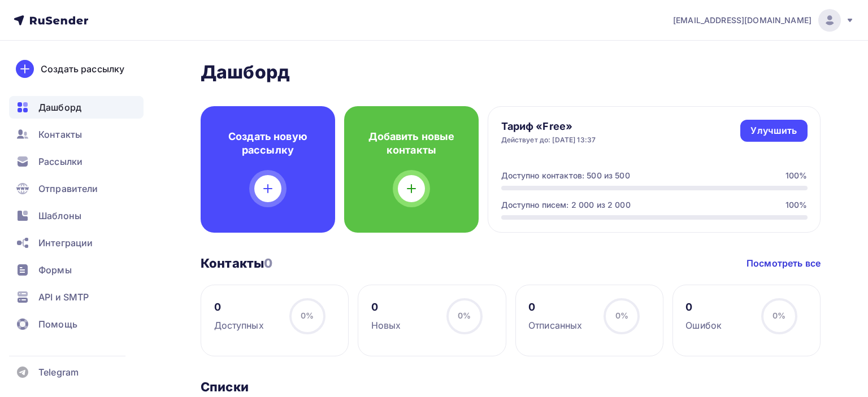 This screenshot has width=868, height=397. Describe the element at coordinates (236, 263) in the screenshot. I see `h3: Контакты` at that location.